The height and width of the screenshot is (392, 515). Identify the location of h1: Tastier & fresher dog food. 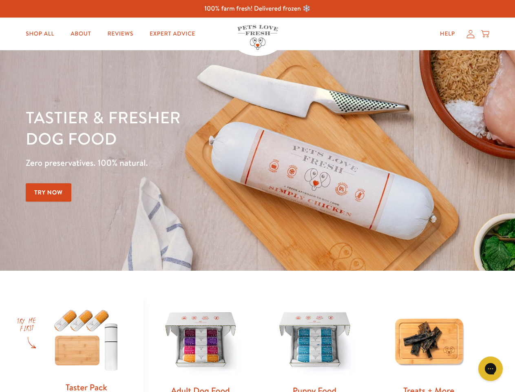
(180, 128).